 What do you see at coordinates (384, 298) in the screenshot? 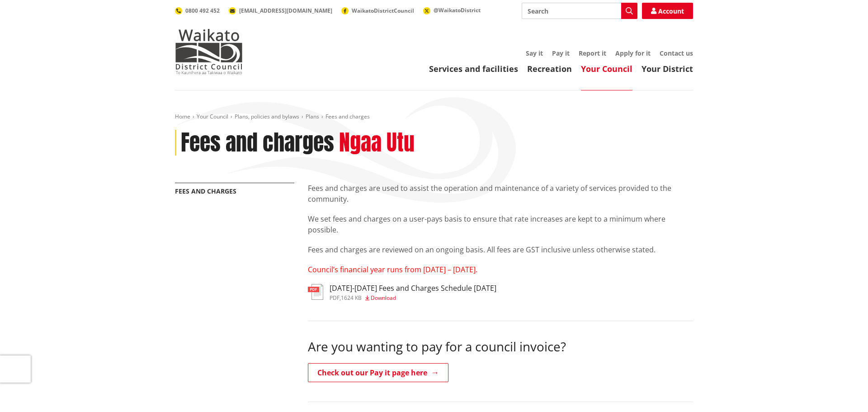
I see `span: Download` at bounding box center [384, 298].